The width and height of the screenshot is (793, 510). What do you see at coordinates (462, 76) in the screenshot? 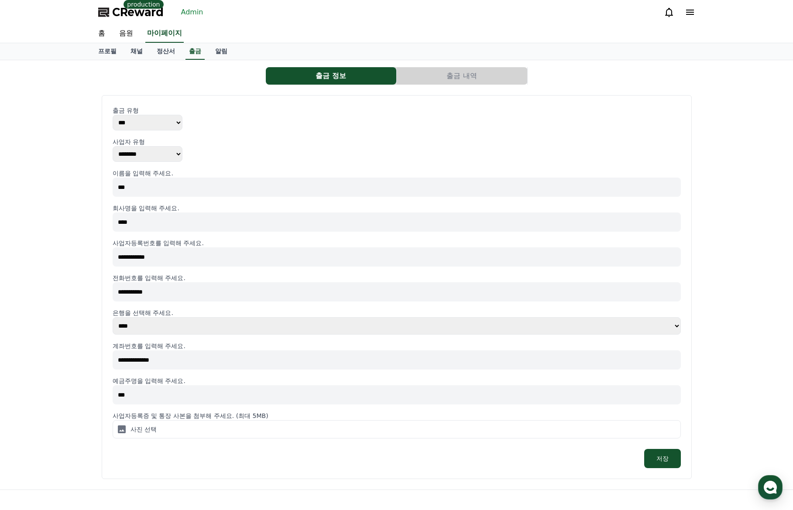
I see `a: 출금 내역` at bounding box center [462, 76].